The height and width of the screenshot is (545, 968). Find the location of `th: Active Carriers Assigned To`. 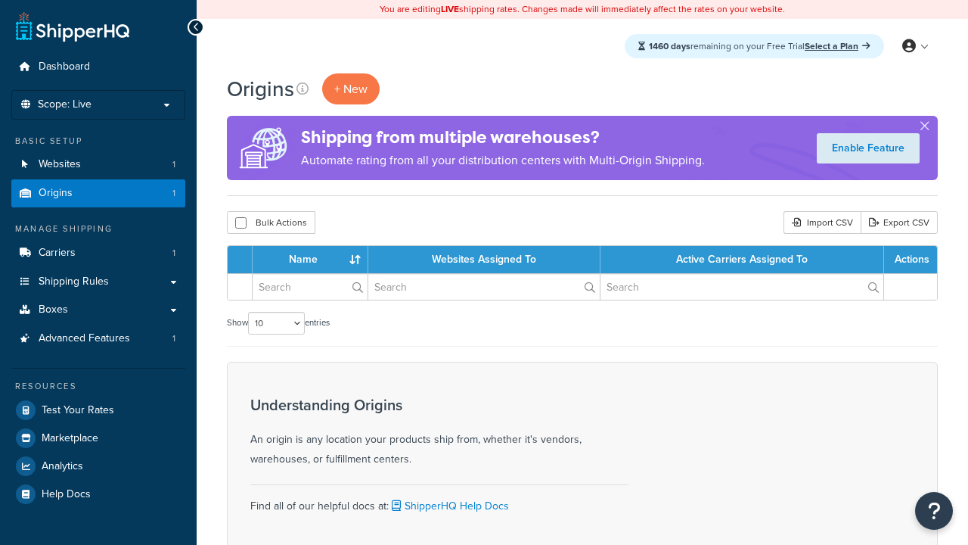

th: Active Carriers Assigned To is located at coordinates (742, 260).